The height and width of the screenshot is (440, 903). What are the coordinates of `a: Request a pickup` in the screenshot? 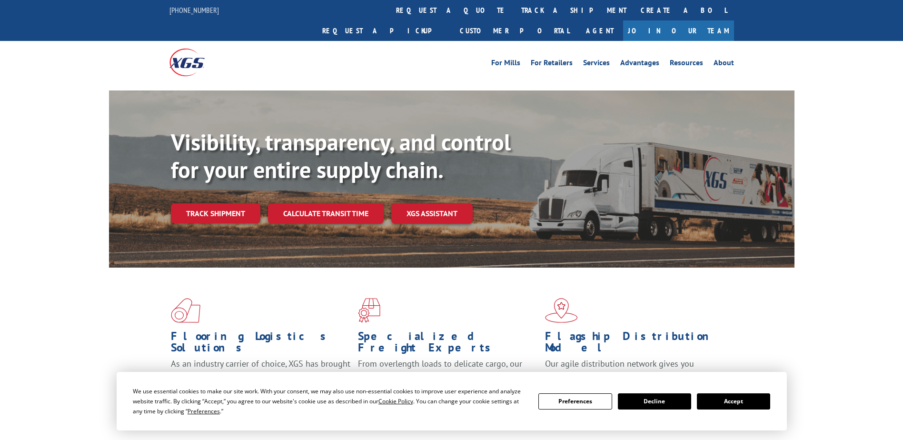 It's located at (384, 30).